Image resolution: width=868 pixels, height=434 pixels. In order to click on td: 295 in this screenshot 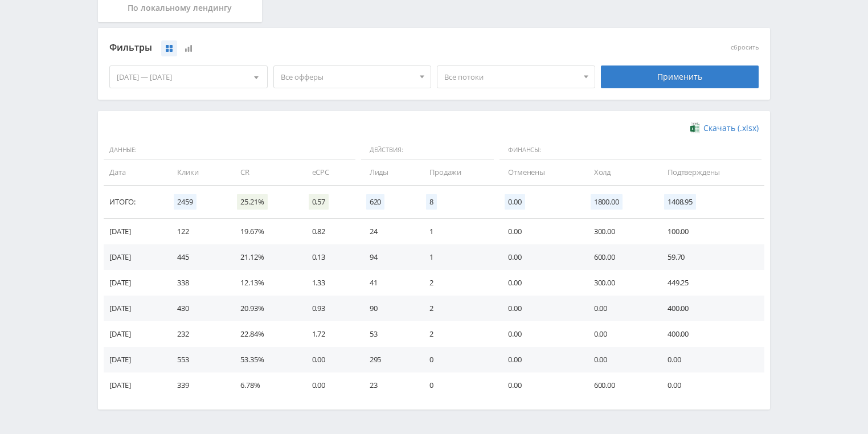, I will do `click(388, 359)`.